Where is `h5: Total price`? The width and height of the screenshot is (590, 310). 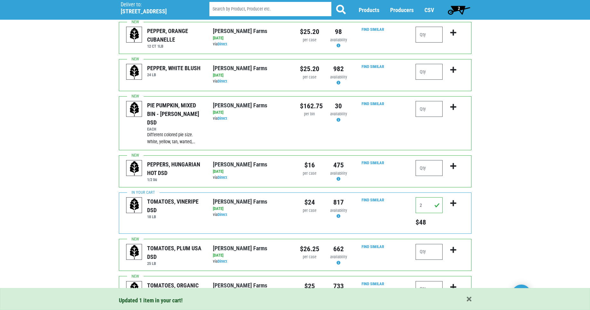 h5: Total price is located at coordinates (429, 222).